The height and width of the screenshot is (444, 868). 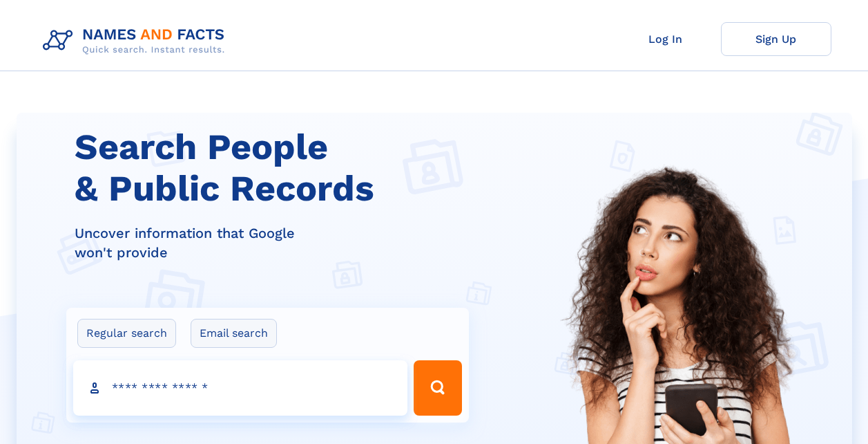 What do you see at coordinates (666, 39) in the screenshot?
I see `a: Log In` at bounding box center [666, 39].